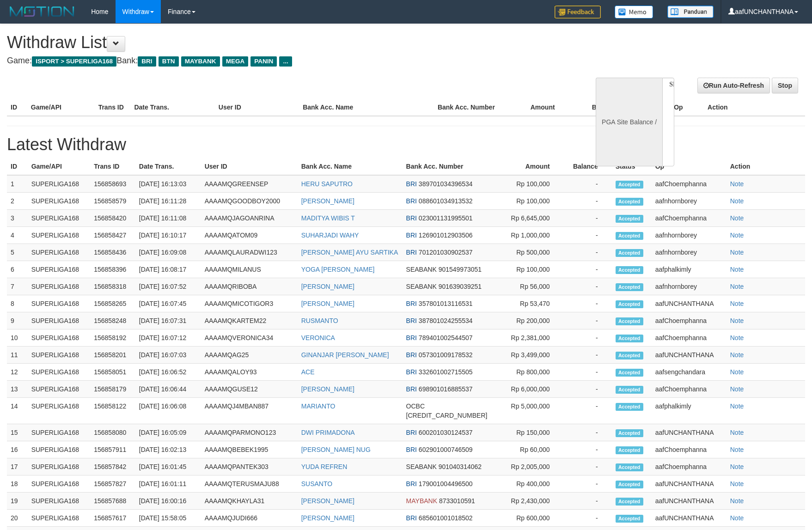 The height and width of the screenshot is (530, 812). Describe the element at coordinates (249, 184) in the screenshot. I see `td: AAAAMQGREENSEP` at that location.